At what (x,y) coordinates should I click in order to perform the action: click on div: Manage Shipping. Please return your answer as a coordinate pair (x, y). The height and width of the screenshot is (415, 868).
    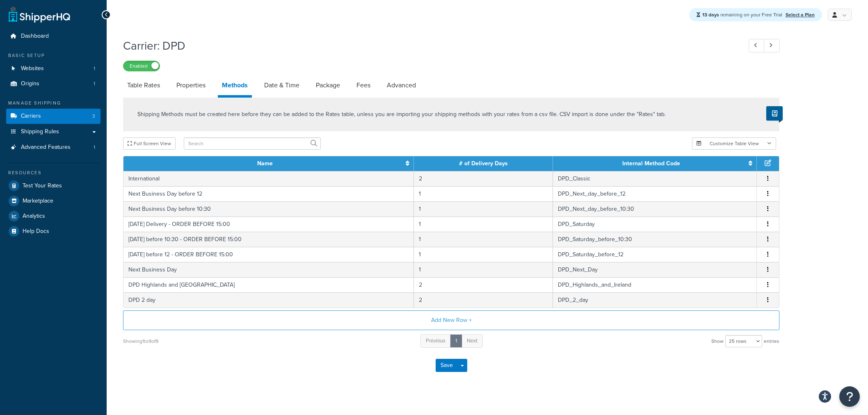
    Looking at the image, I should click on (53, 103).